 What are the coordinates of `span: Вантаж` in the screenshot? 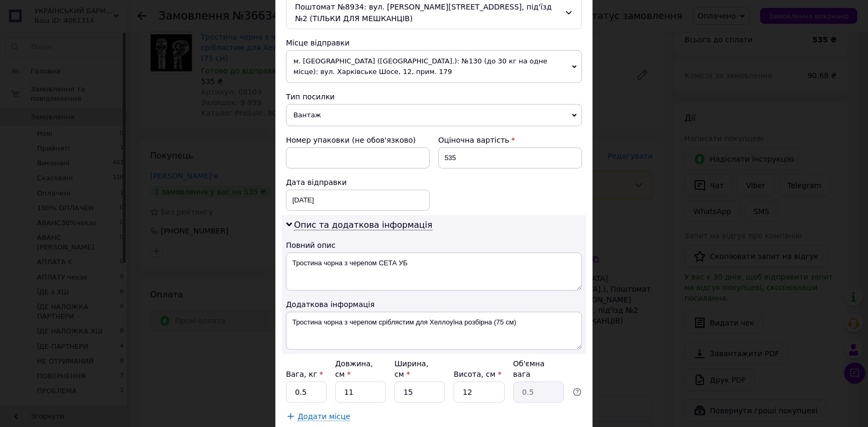 It's located at (434, 115).